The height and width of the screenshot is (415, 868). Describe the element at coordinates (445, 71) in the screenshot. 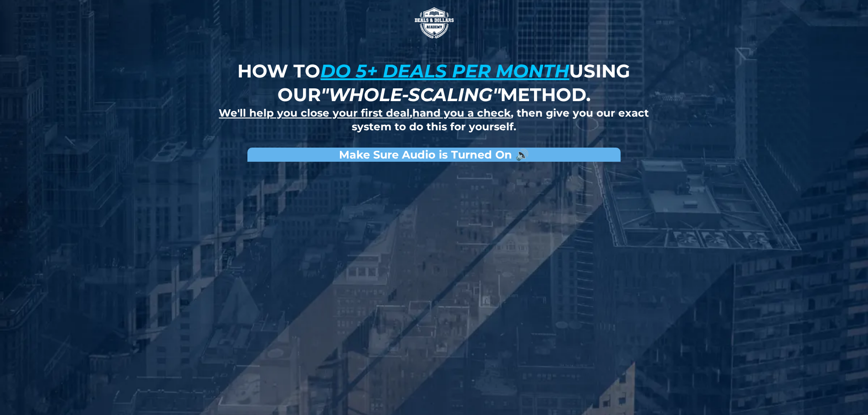

I see `u: do 5+ deals per month` at that location.